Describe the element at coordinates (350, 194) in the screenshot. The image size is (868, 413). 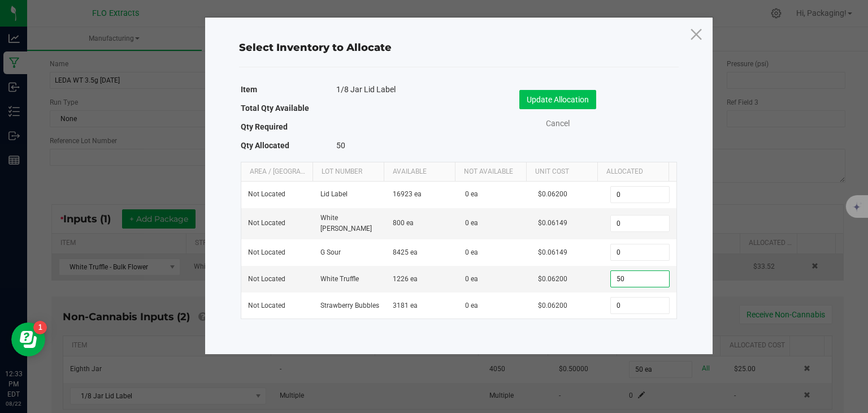
I see `td: Lid Label` at that location.